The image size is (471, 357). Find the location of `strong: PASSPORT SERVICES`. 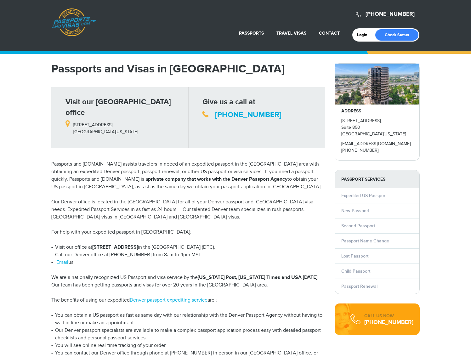

strong: PASSPORT SERVICES is located at coordinates (377, 179).